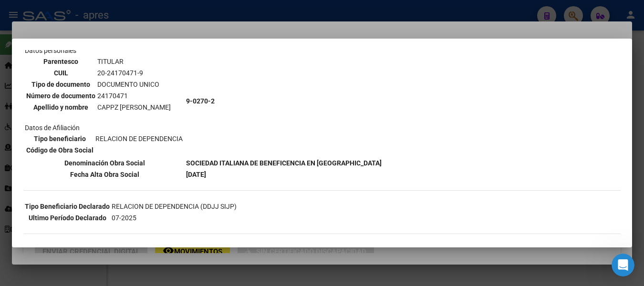  I want to click on td: 20-24170471-9, so click(134, 73).